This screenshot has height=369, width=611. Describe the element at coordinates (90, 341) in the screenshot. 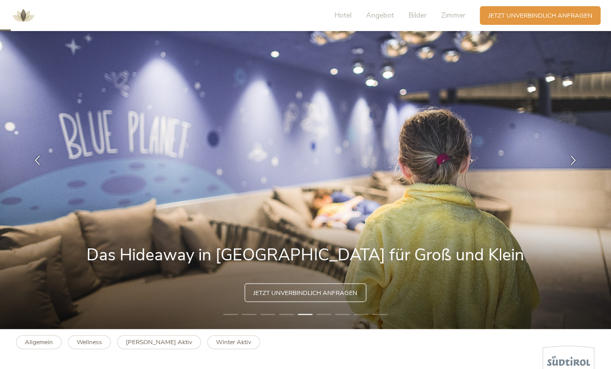

I see `b: Wellness` at that location.